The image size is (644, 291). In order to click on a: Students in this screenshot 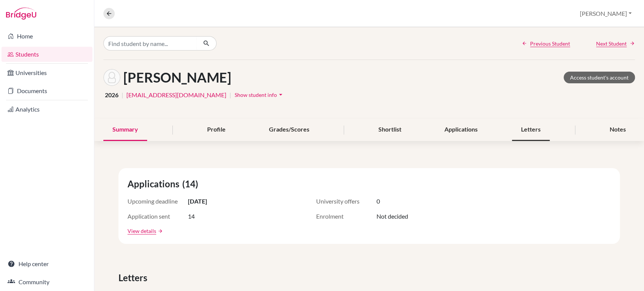, I will do `click(47, 54)`.